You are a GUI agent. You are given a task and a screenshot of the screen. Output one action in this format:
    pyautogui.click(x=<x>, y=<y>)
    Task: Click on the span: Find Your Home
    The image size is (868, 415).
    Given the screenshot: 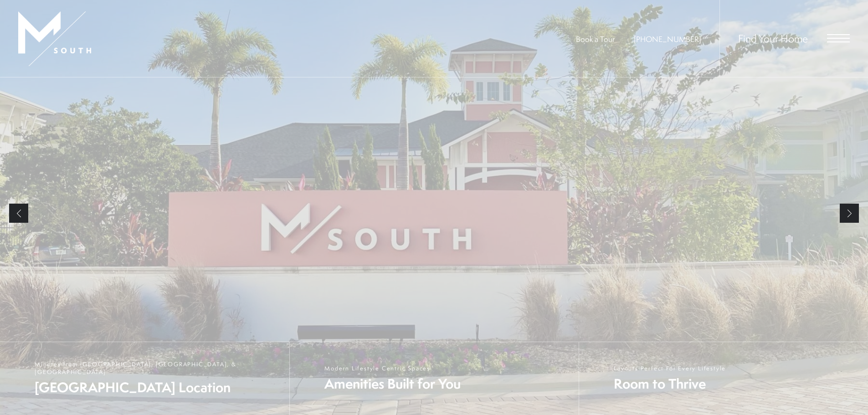 What is the action you would take?
    pyautogui.click(x=772, y=38)
    